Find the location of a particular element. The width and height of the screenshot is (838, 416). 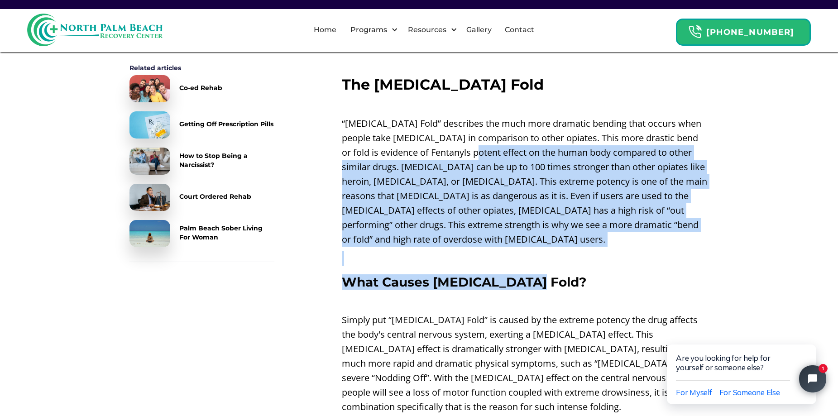

div: Palm Beach Sober Living For Woman is located at coordinates (227, 233).